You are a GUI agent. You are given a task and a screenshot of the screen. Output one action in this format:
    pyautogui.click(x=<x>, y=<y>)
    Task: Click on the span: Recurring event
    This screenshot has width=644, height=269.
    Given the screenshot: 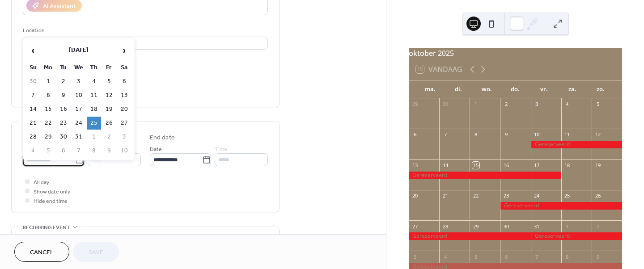 What is the action you would take?
    pyautogui.click(x=47, y=228)
    